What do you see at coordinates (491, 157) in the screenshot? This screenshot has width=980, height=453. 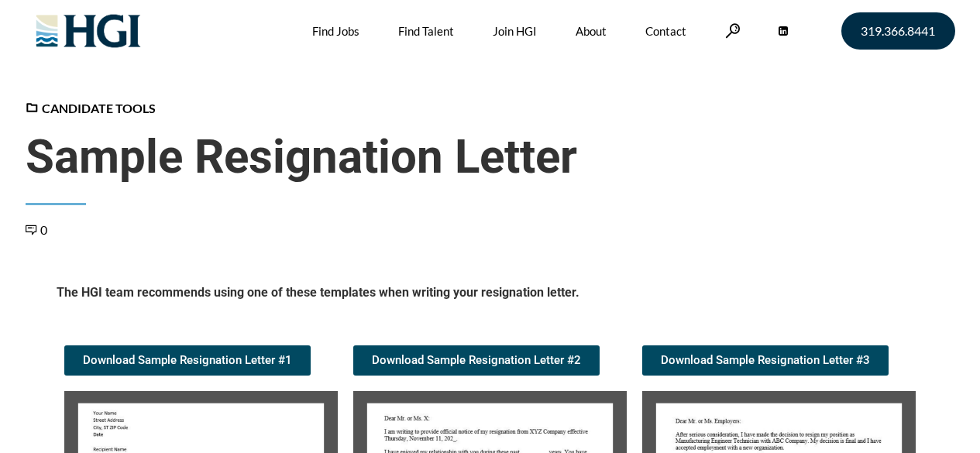 I see `span: Sample Resignation Letter` at bounding box center [491, 157].